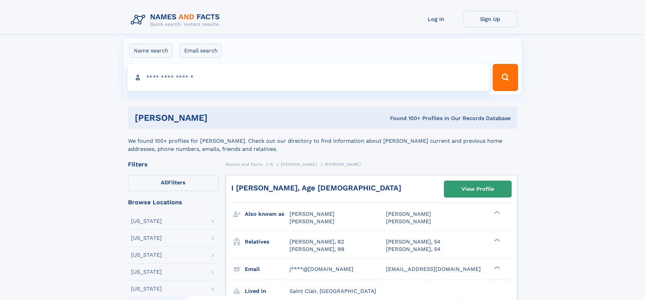  I want to click on span: R, so click(272, 165).